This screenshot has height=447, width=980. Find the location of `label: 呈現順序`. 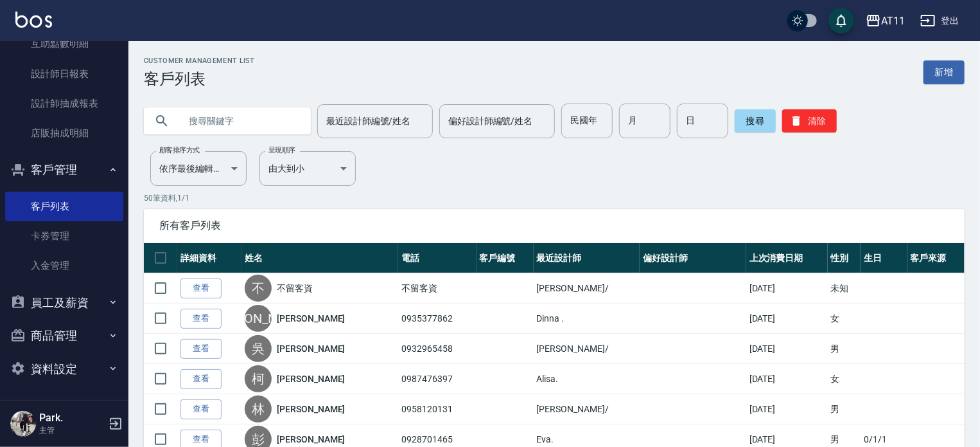

label: 呈現順序 is located at coordinates (282, 149).